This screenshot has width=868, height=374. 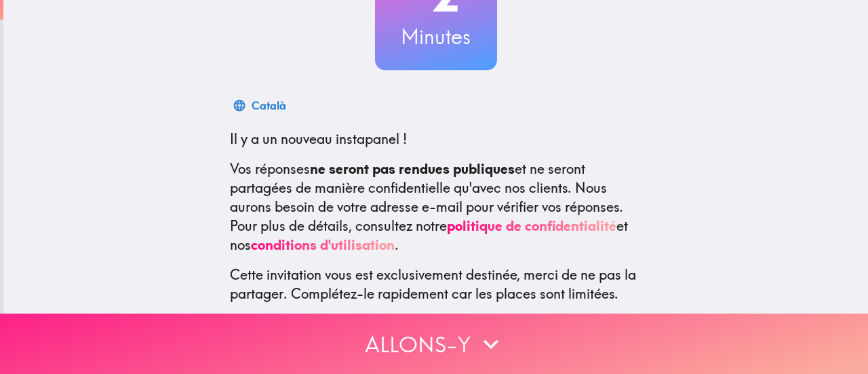 I want to click on b: ne seront pas rendues publiques, so click(x=412, y=168).